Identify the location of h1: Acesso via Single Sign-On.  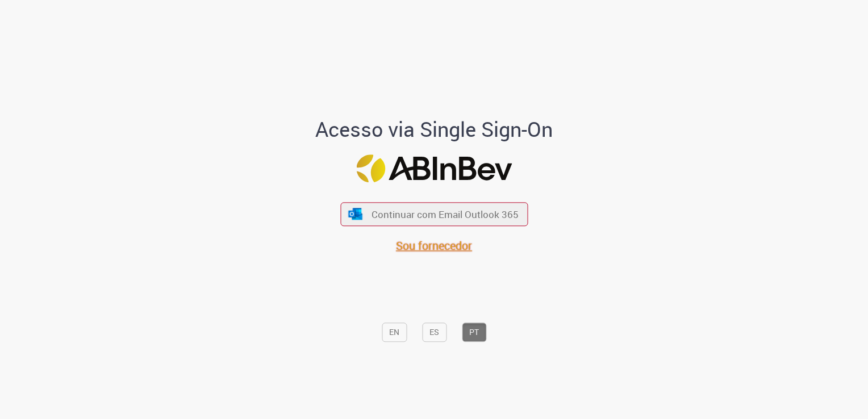
(434, 129).